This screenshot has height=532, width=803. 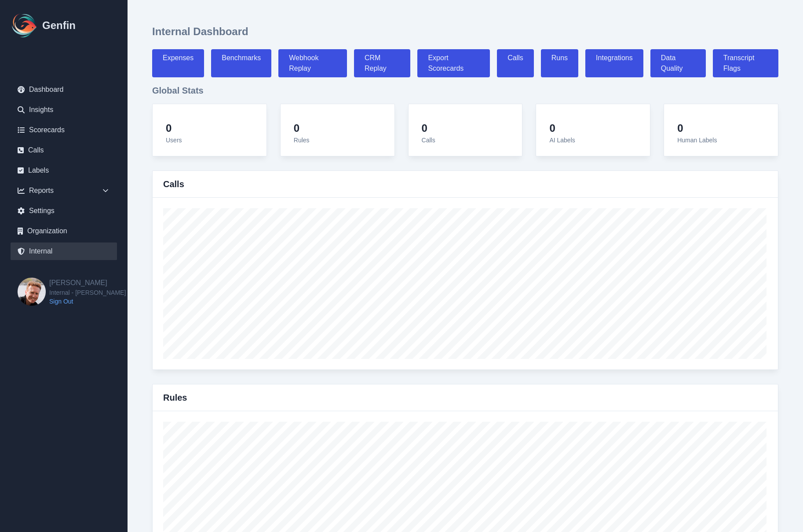 What do you see at coordinates (64, 110) in the screenshot?
I see `a: Insights` at bounding box center [64, 110].